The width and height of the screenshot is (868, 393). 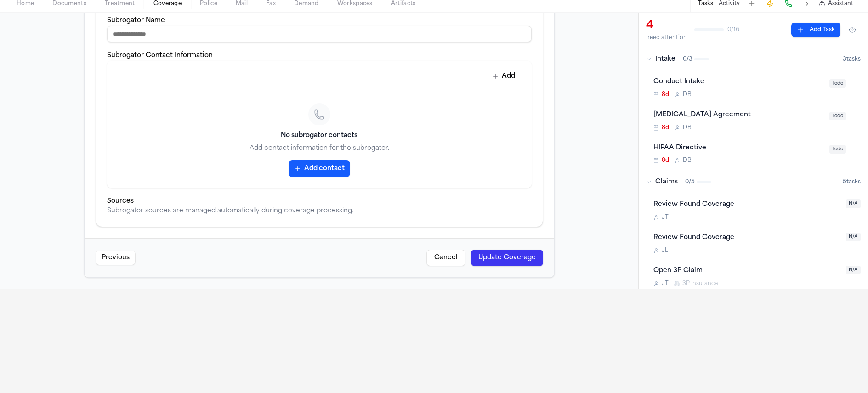 I want to click on div: Open task: Retainer Agreement, so click(x=756, y=121).